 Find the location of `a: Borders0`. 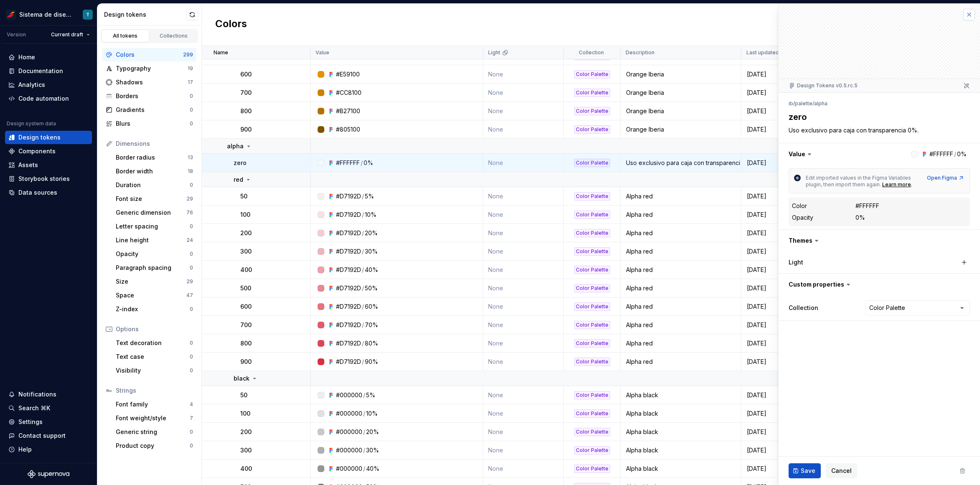

a: Borders0 is located at coordinates (149, 96).